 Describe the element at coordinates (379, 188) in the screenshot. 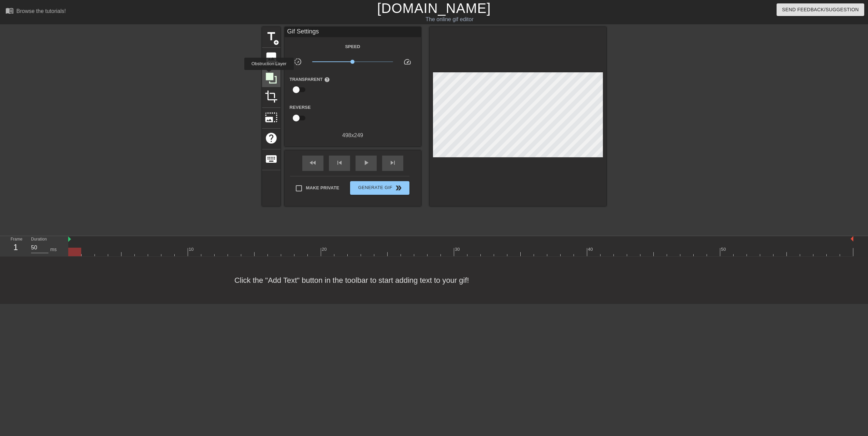

I see `button: Generate Gif` at that location.